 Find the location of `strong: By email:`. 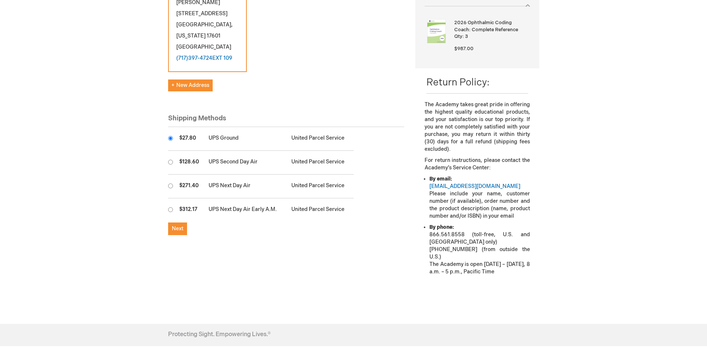

strong: By email: is located at coordinates (441, 179).